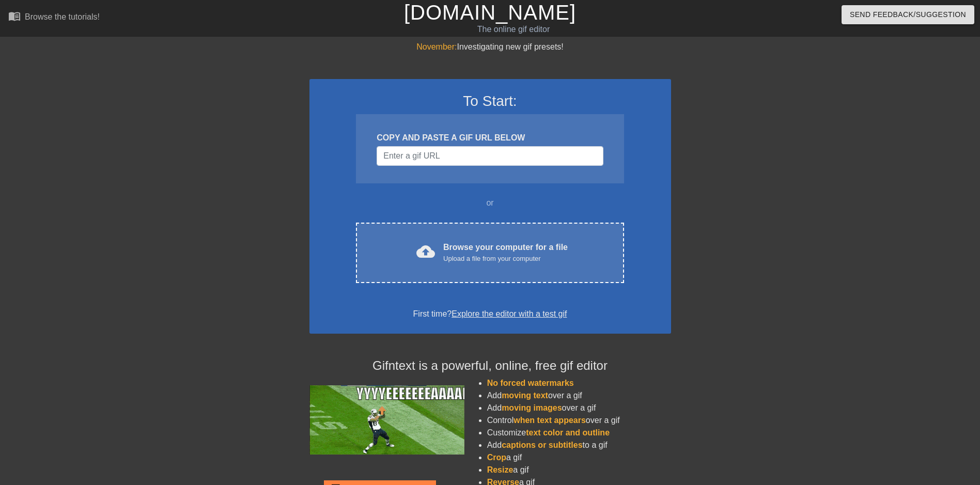  What do you see at coordinates (490, 203) in the screenshot?
I see `div: or` at bounding box center [490, 203].